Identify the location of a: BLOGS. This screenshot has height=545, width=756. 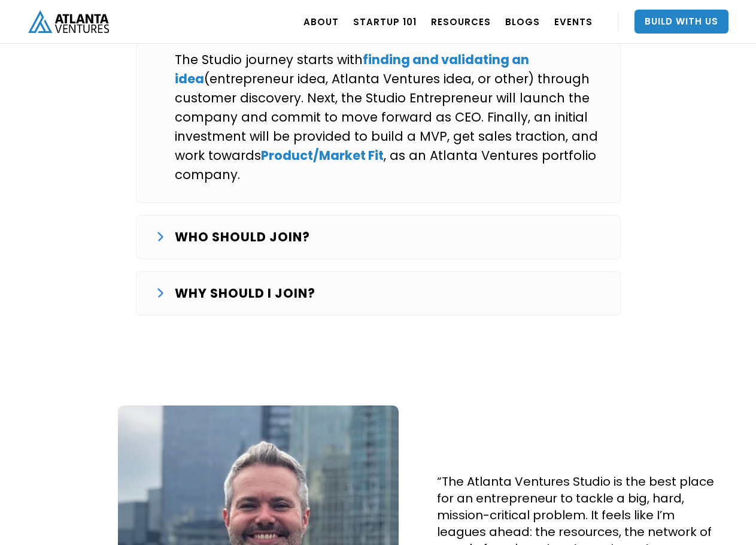
(523, 22).